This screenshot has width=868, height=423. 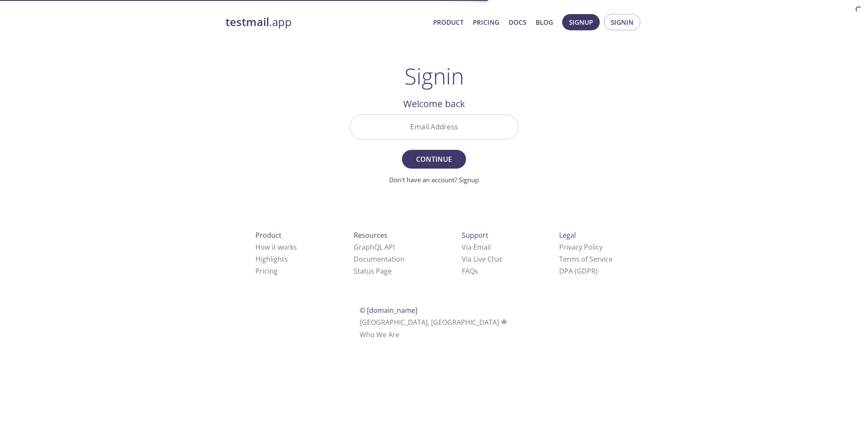 I want to click on button: Signin, so click(x=622, y=22).